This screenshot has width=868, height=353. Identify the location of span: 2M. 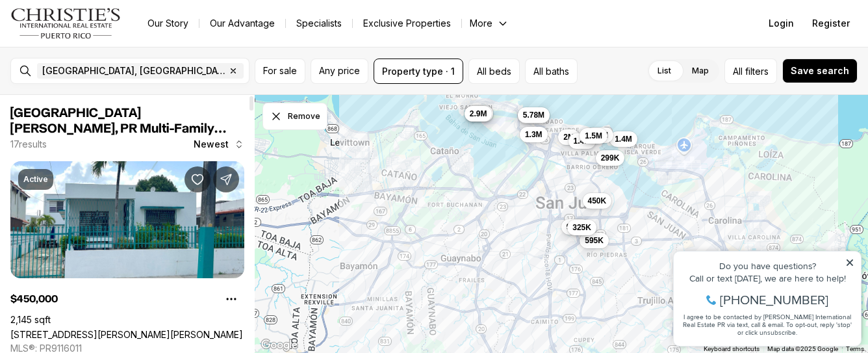
(569, 138).